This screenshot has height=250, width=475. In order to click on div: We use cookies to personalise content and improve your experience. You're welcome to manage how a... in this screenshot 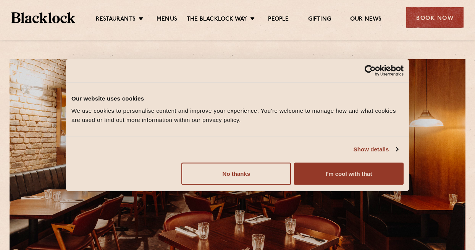, I will do `click(237, 115)`.